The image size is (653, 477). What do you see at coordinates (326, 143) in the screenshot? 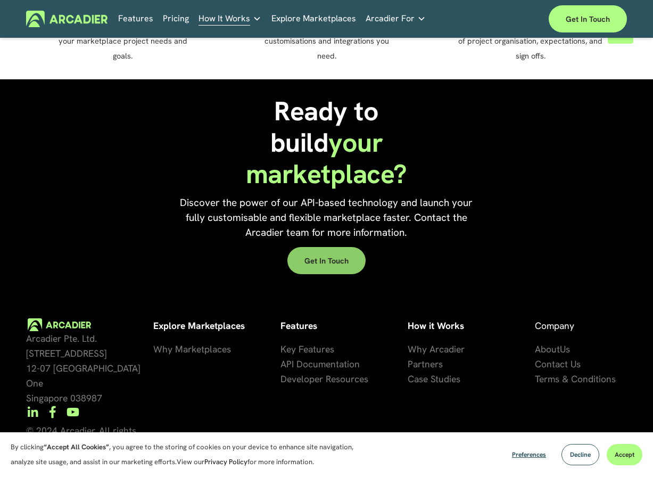
I see `h1: your marketplace?` at bounding box center [326, 143].